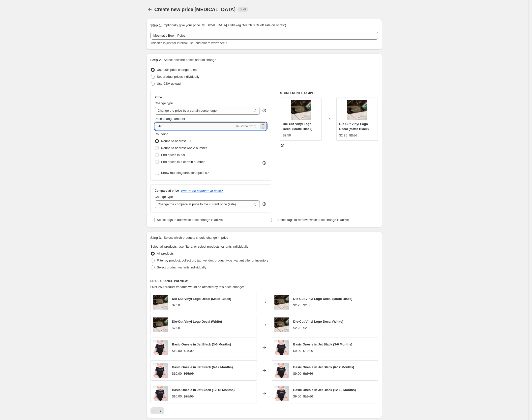 This screenshot has width=532, height=420. Describe the element at coordinates (212, 260) in the screenshot. I see `span: Filter by product, collection, tag, vendor, product type, variant title, or inventory` at that location.